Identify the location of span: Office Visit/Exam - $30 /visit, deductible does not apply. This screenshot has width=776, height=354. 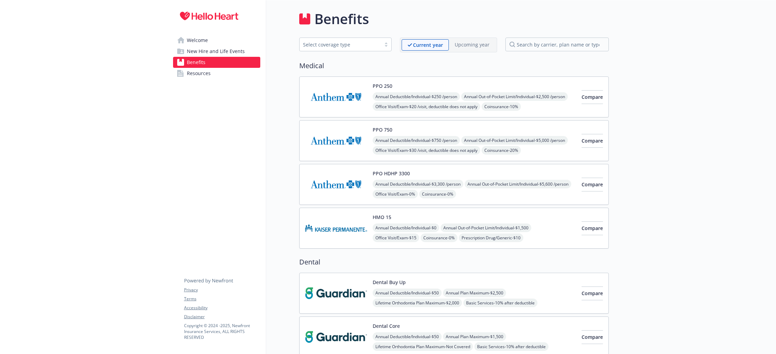
(426, 150).